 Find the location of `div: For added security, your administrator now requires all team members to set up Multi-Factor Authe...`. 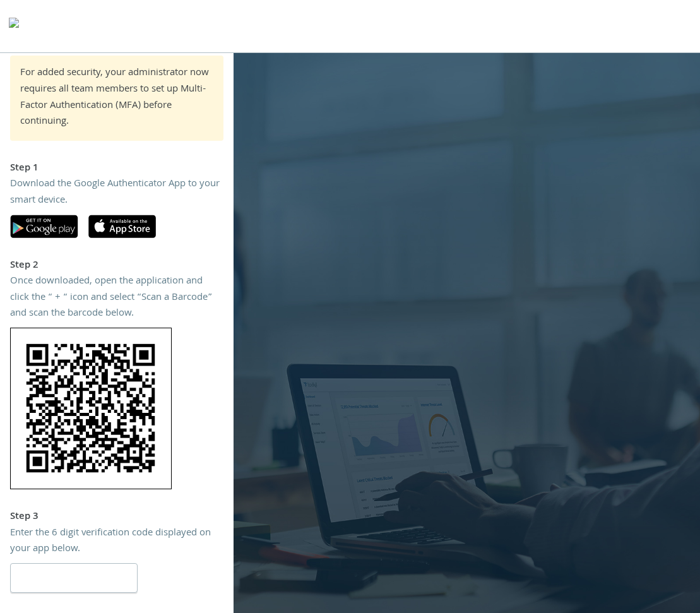

div: For added security, your administrator now requires all team members to set up Multi-Factor Authe... is located at coordinates (117, 98).